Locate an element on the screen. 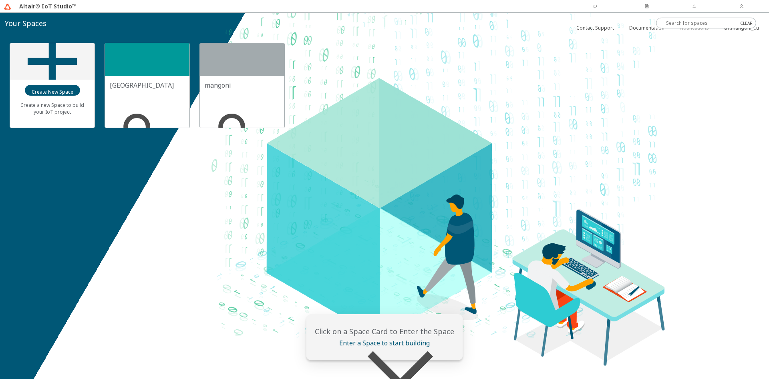  unity-typography: iotstudiodemos is located at coordinates (147, 144).